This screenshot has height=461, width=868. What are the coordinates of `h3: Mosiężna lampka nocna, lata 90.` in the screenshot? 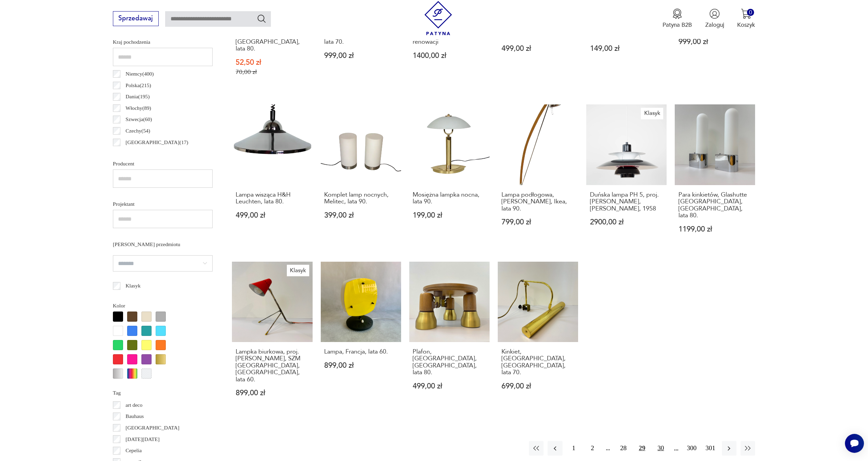 It's located at (450, 198).